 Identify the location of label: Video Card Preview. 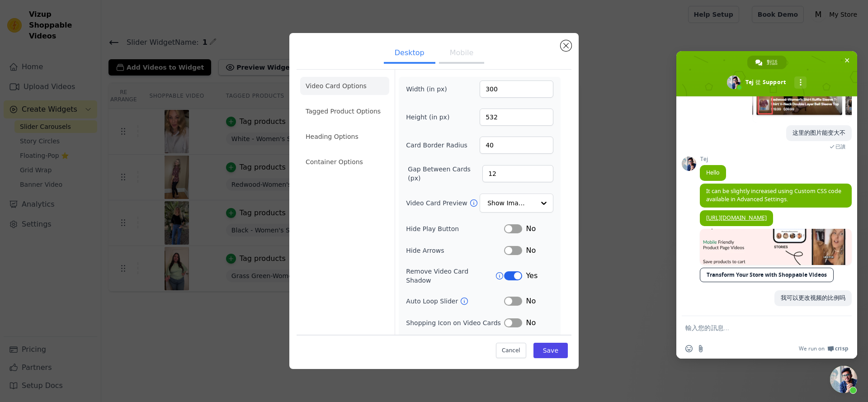
(437, 203).